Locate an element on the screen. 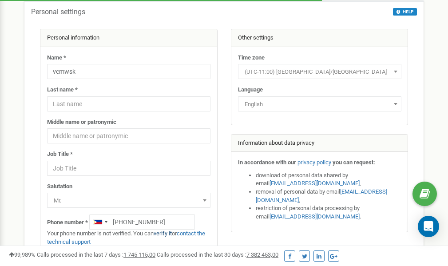  input: Middle name or patronymic is located at coordinates (129, 136).